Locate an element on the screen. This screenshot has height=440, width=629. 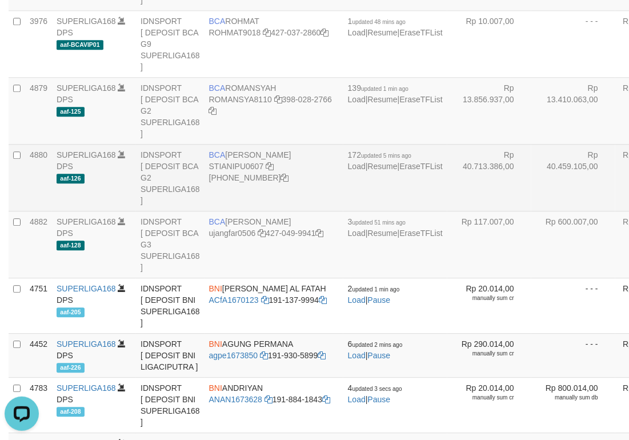
span: 6 is located at coordinates (375, 344).